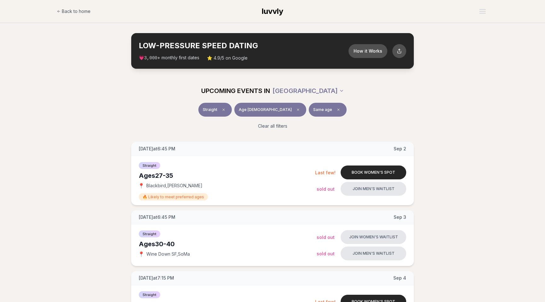 This screenshot has height=302, width=545. What do you see at coordinates (400, 278) in the screenshot?
I see `span: Sep 4` at bounding box center [400, 278].